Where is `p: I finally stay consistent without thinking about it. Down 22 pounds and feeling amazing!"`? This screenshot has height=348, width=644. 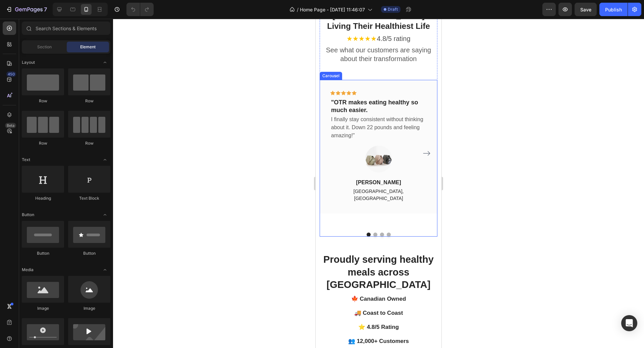
p: I finally stay consistent without thinking about it. Down 22 pounds and feeling amazing!" is located at coordinates (63, 109).